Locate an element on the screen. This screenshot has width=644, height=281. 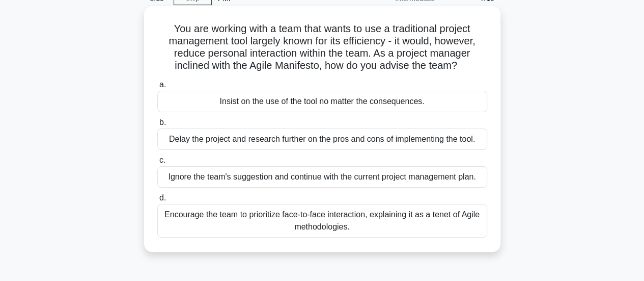
div: Encourage the team to prioritize face-to-face interaction, explaining it as a tenet of Agile meth... is located at coordinates (322, 221).